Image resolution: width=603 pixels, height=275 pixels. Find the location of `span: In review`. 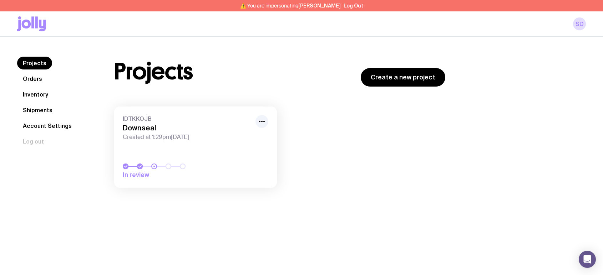

span: In review is located at coordinates (173, 175).